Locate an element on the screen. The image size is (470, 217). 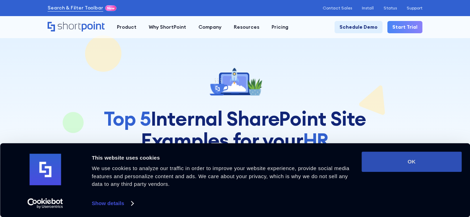
div: Pricing is located at coordinates (280, 27).